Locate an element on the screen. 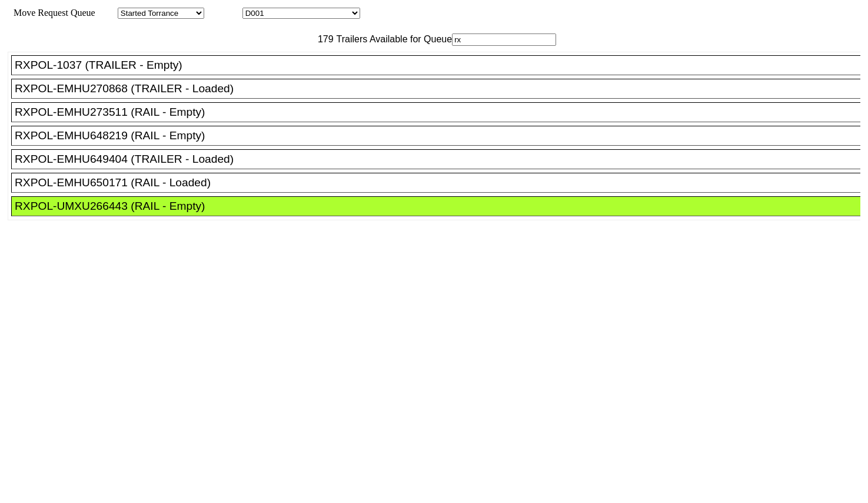 The image size is (868, 503). span: Move Request Queue is located at coordinates (51, 13).